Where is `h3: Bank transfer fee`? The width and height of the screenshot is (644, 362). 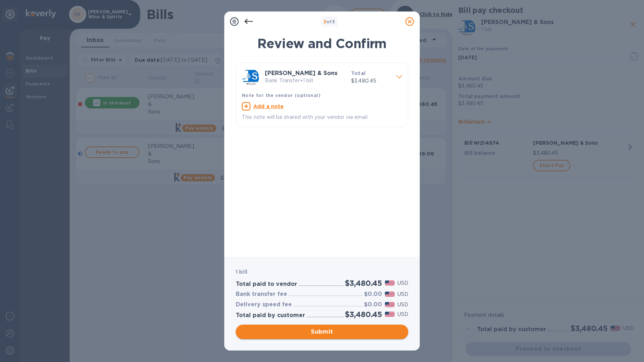 h3: Bank transfer fee is located at coordinates (261, 294).